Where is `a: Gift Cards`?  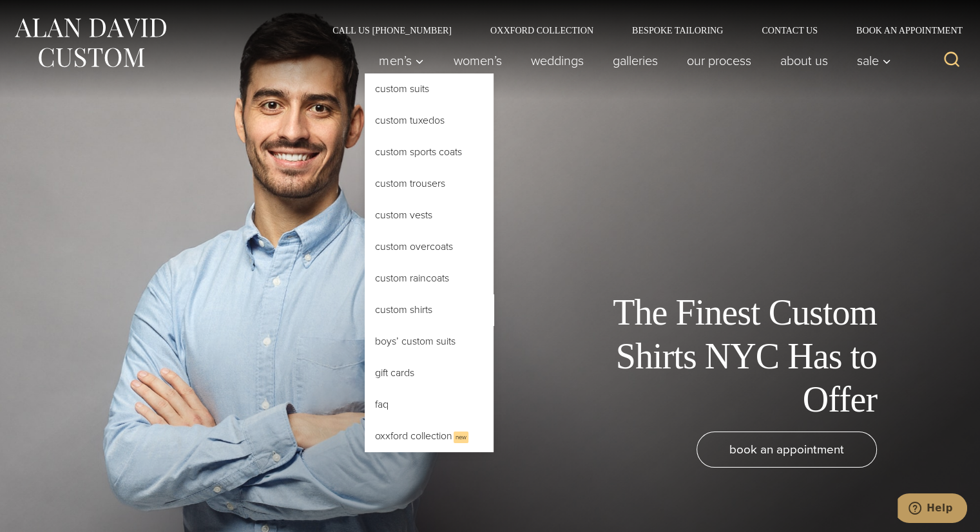
a: Gift Cards is located at coordinates (429, 373).